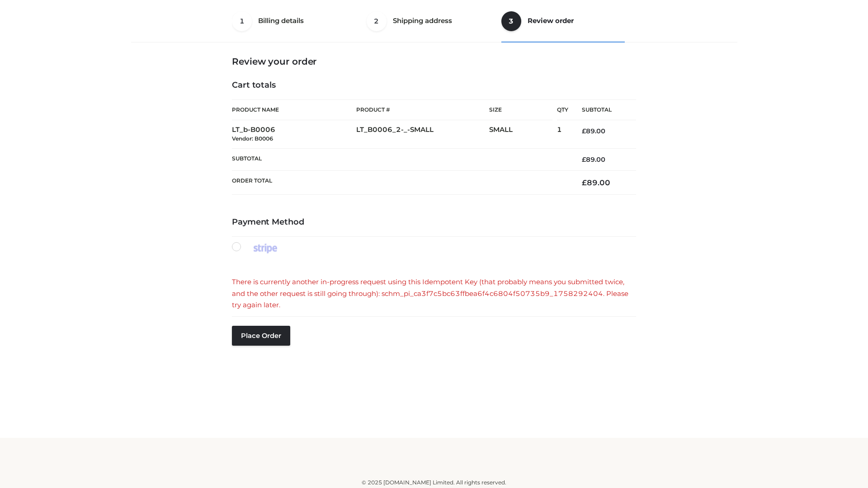  What do you see at coordinates (562, 110) in the screenshot?
I see `th: Qty` at bounding box center [562, 110].